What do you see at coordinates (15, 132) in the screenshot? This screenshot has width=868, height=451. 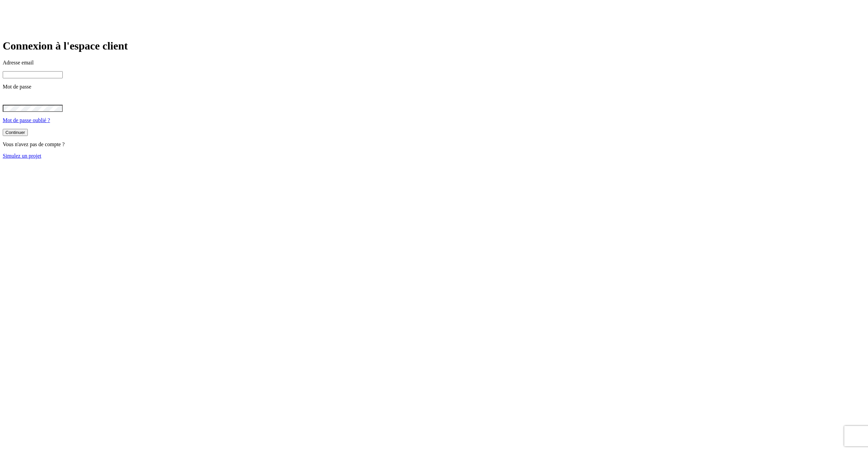 I see `button: Continuer` at bounding box center [15, 132].